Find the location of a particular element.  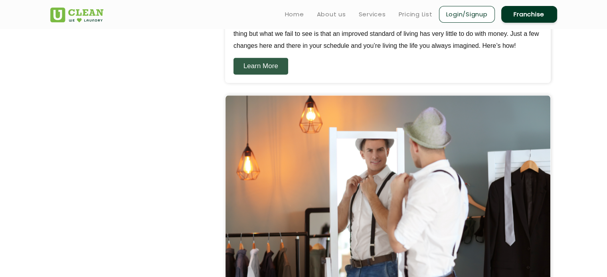

a: Login/Signup is located at coordinates (467, 14).